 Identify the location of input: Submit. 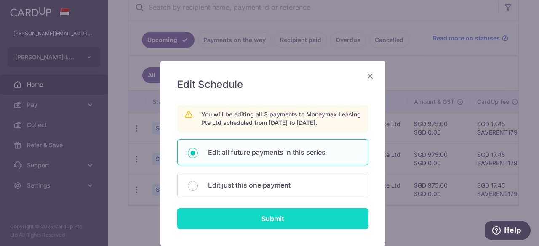
(273, 219).